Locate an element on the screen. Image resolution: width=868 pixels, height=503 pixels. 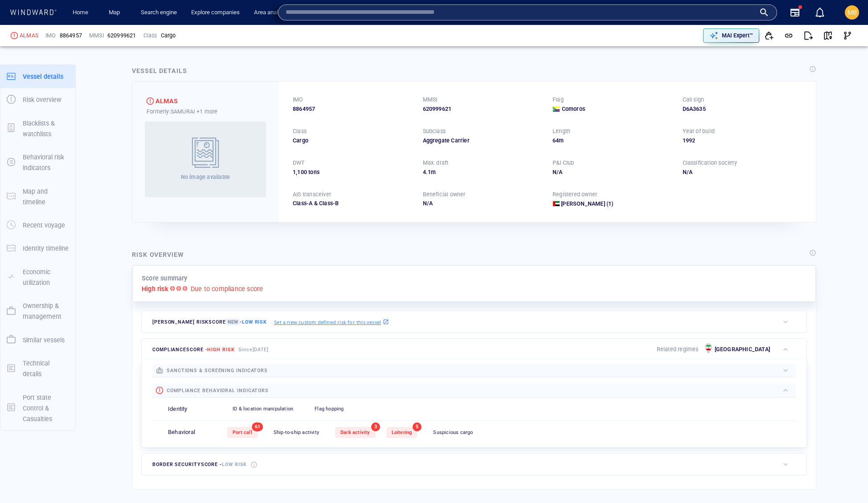
a: Identity timeline is located at coordinates (38, 248).